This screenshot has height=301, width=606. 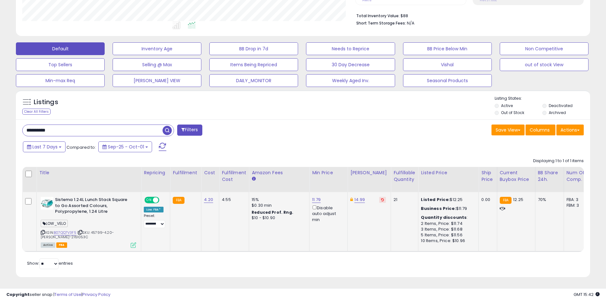 I want to click on a: 11.79, so click(x=316, y=200).